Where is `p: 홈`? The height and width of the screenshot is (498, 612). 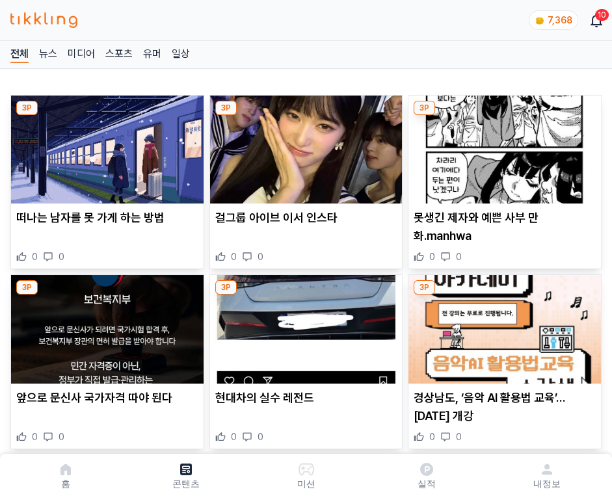
p: 홈 is located at coordinates (66, 483).